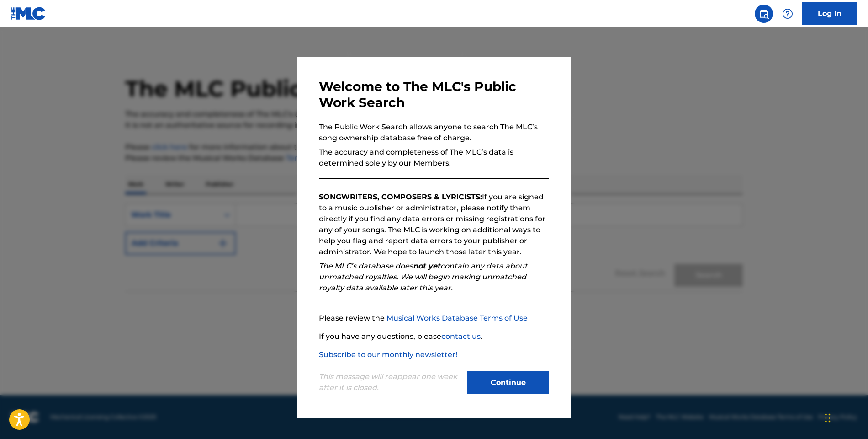 The width and height of the screenshot is (868, 439). Describe the element at coordinates (434, 95) in the screenshot. I see `h3: Welcome to The MLC's Public Work Search` at that location.